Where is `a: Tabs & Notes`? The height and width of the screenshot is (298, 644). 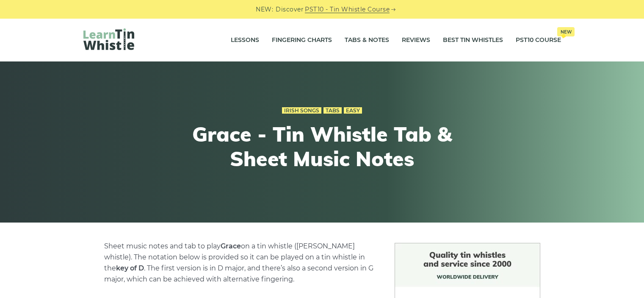 a: Tabs & Notes is located at coordinates (367, 40).